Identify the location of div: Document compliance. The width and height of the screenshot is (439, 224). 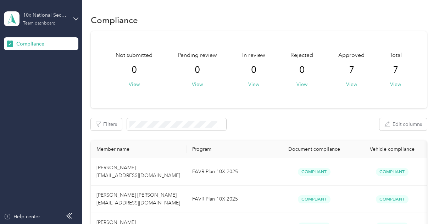
(314, 149).